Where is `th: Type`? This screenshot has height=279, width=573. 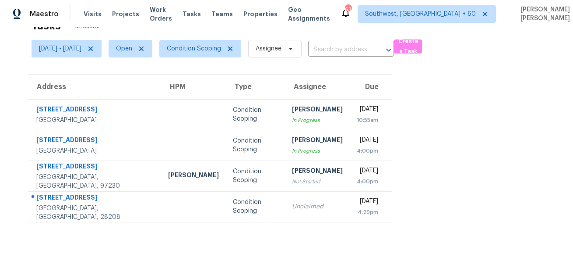 th: Type is located at coordinates (255, 87).